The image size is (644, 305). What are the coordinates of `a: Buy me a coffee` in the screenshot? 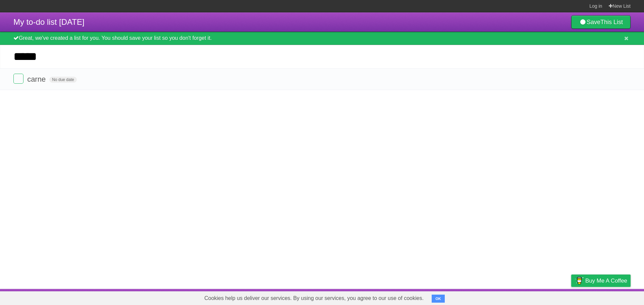 It's located at (601, 281).